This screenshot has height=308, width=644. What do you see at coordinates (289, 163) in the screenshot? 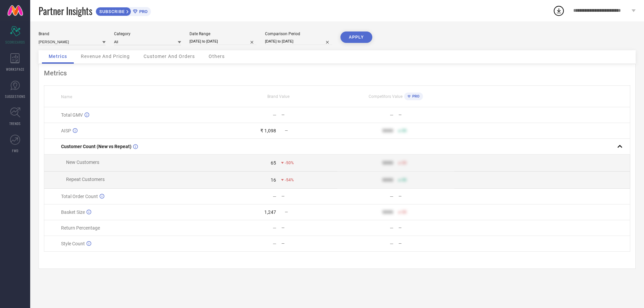
I see `span: -50%` at bounding box center [289, 163].